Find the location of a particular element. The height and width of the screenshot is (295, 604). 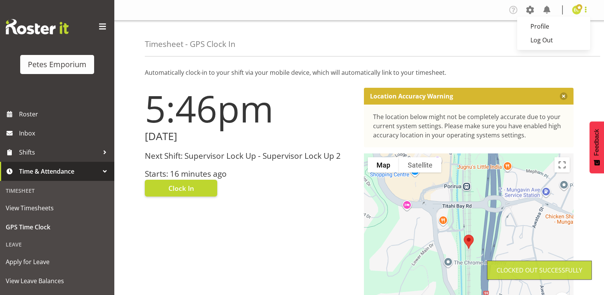

a: View Leave Balances is located at coordinates (57, 281).